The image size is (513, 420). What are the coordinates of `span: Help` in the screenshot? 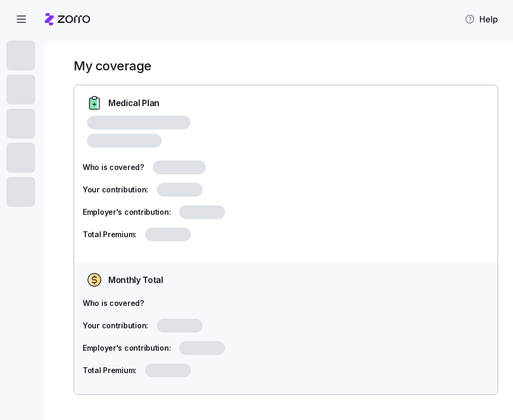 It's located at (481, 19).